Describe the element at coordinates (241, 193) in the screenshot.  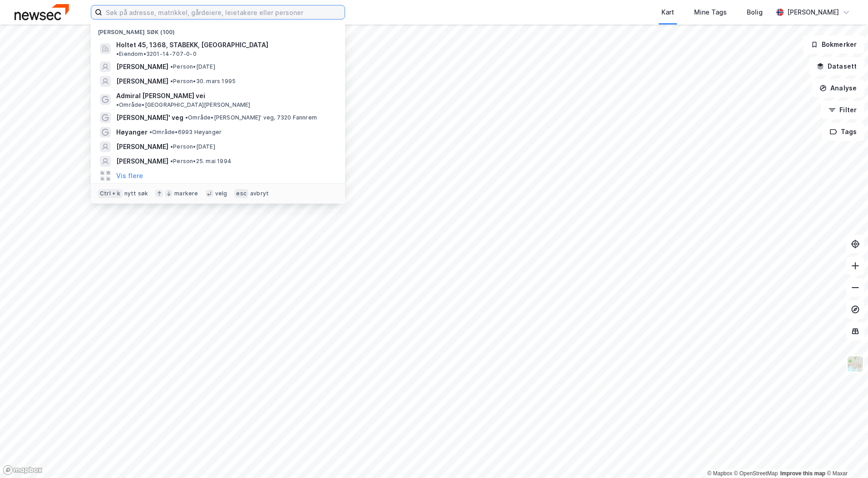
I see `div: esc` at that location.